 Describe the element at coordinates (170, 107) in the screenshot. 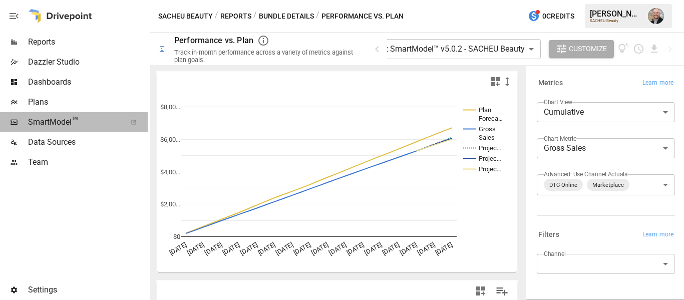

I see `text: $8,00…` at that location.